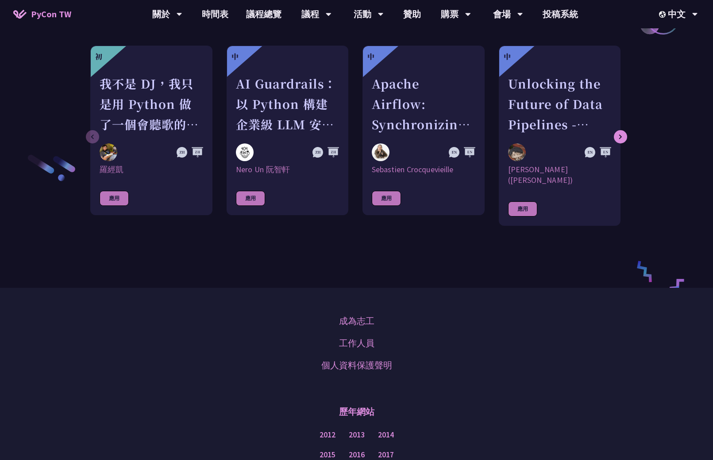 Image resolution: width=713 pixels, height=460 pixels. What do you see at coordinates (560, 104) in the screenshot?
I see `div: Unlocking the Future of Data Pipelines - Apache Airflow 3` at bounding box center [560, 104].